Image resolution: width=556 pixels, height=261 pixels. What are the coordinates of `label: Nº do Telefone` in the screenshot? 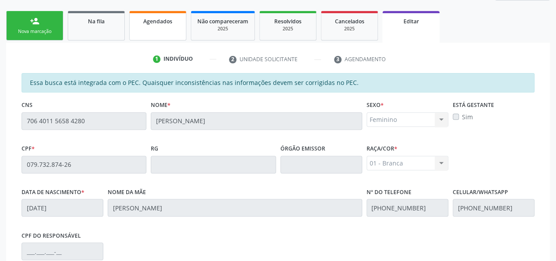 It's located at (389, 192).